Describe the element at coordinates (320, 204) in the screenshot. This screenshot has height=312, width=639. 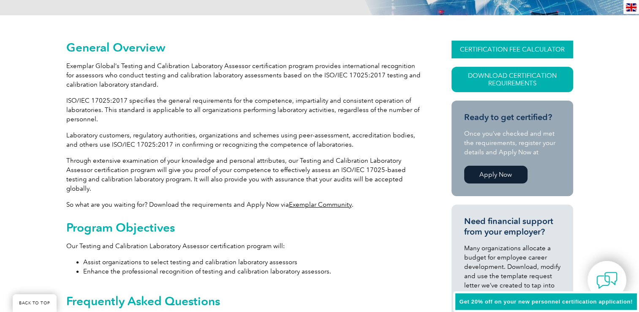
I see `a: Exemplar Community` at that location.